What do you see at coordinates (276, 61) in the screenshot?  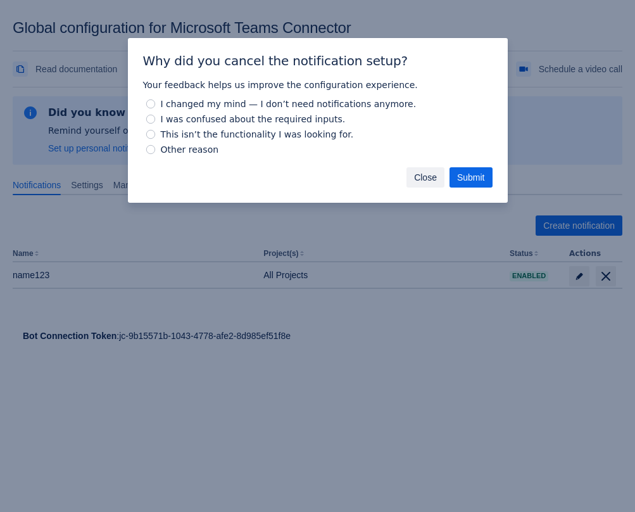 I see `span: Why did you cancel the notification setup?` at bounding box center [276, 61].